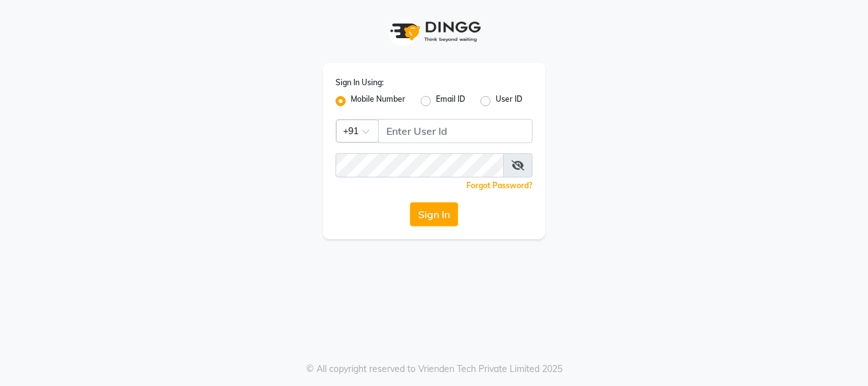  What do you see at coordinates (499, 185) in the screenshot?
I see `a: Forgot Password?` at bounding box center [499, 185].